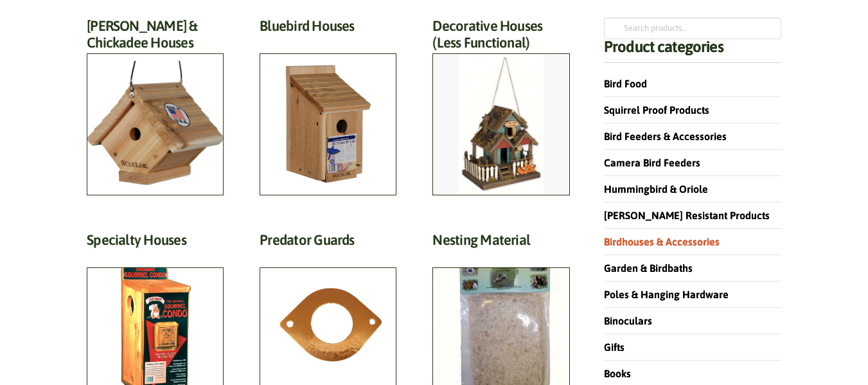  What do you see at coordinates (625, 84) in the screenshot?
I see `a: Bird Food` at bounding box center [625, 84].